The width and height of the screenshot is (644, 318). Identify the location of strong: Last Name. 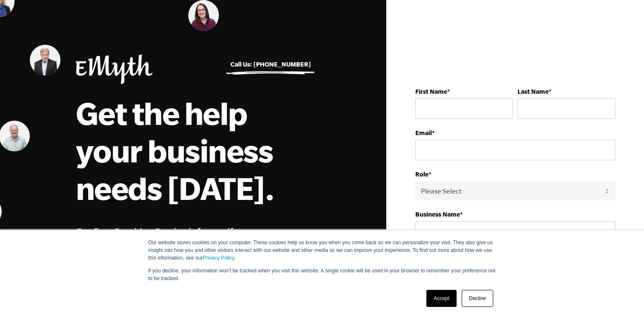
(533, 91).